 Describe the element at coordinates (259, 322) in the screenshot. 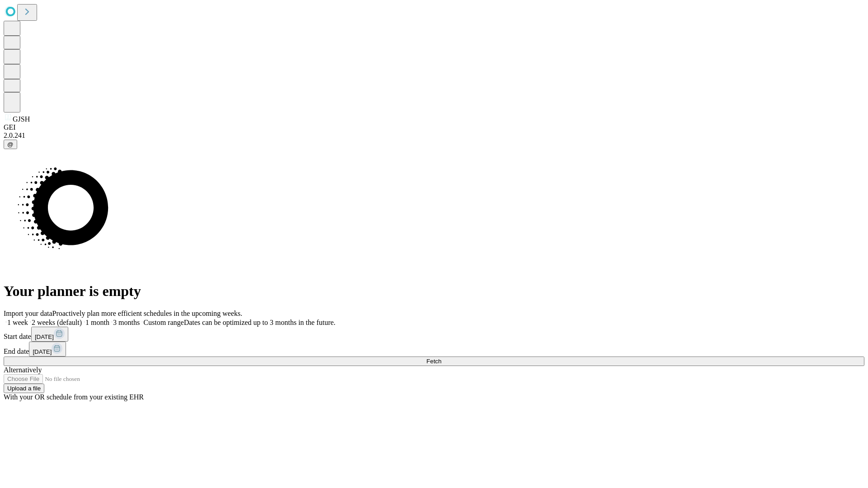

I see `span: Dates can be optimized up to 3 months in the future.` at that location.